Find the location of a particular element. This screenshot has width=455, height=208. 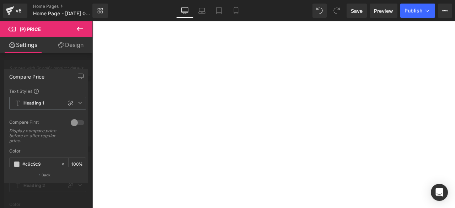

div: Color is located at coordinates (48, 151).